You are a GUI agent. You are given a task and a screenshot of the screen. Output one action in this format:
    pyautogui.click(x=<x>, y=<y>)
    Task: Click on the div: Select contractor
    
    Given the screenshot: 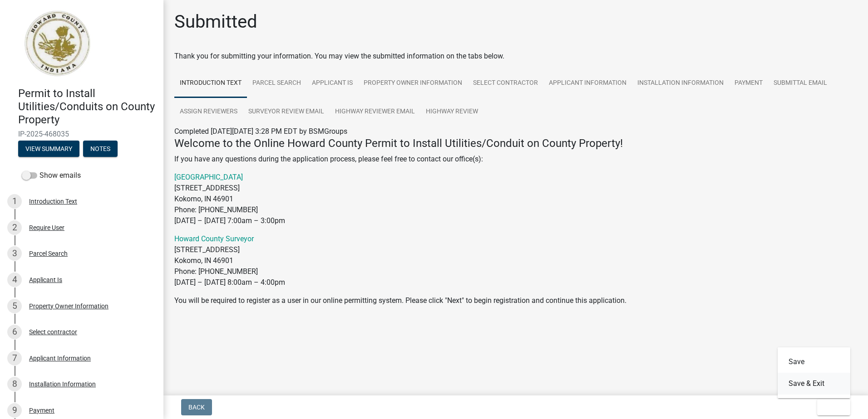 What is the action you would take?
    pyautogui.click(x=53, y=332)
    